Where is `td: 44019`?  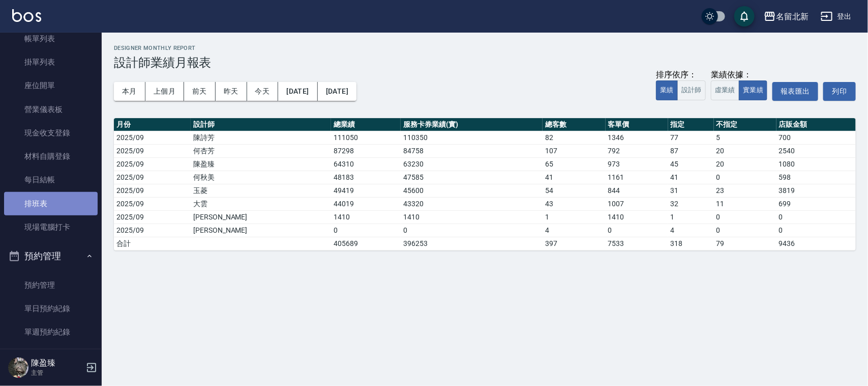
td: 44019 is located at coordinates (366, 204).